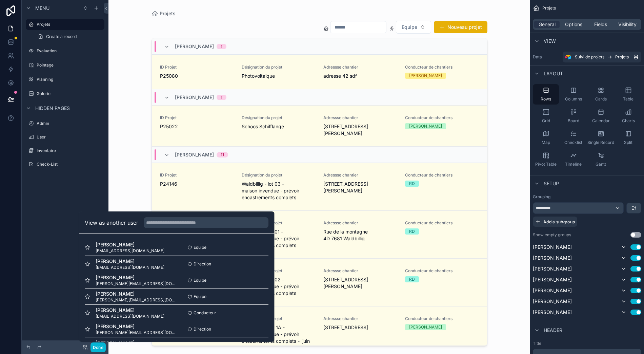 The height and width of the screenshot is (354, 644). Describe the element at coordinates (574, 99) in the screenshot. I see `span: Columns` at that location.